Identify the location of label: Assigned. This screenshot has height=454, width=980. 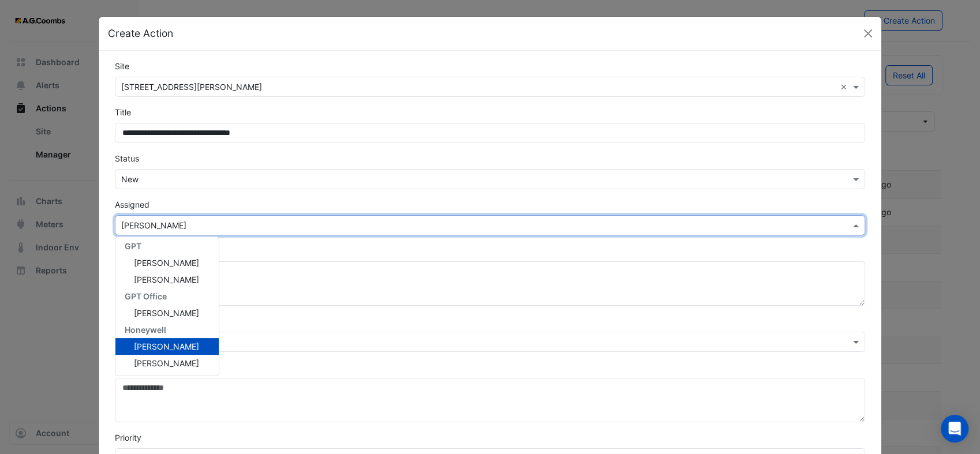
(132, 205).